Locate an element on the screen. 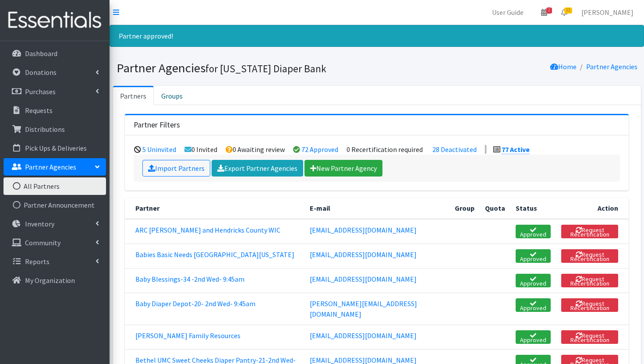 Image resolution: width=644 pixels, height=364 pixels. p: Donations is located at coordinates (41, 72).